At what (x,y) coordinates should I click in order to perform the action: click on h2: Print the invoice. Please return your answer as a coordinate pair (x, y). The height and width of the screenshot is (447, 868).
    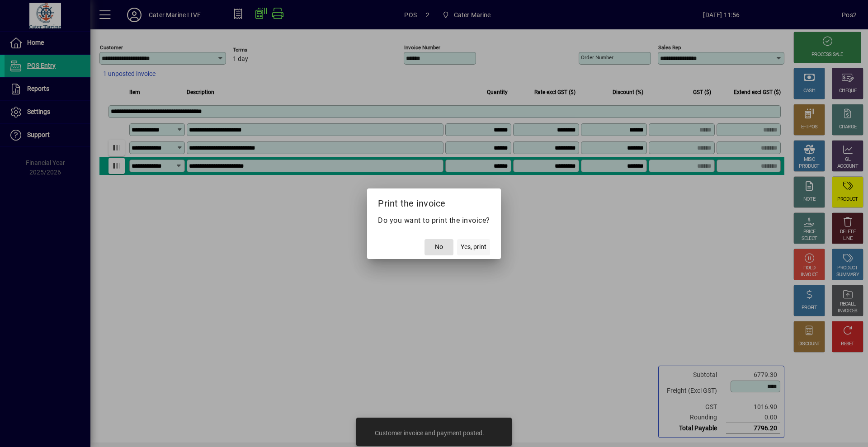
    Looking at the image, I should click on (434, 201).